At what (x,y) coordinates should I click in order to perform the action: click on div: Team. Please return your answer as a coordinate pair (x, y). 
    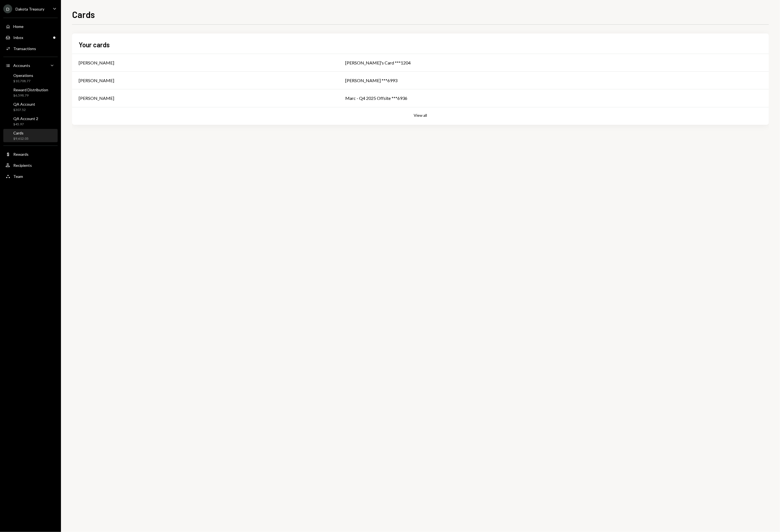
    Looking at the image, I should click on (18, 176).